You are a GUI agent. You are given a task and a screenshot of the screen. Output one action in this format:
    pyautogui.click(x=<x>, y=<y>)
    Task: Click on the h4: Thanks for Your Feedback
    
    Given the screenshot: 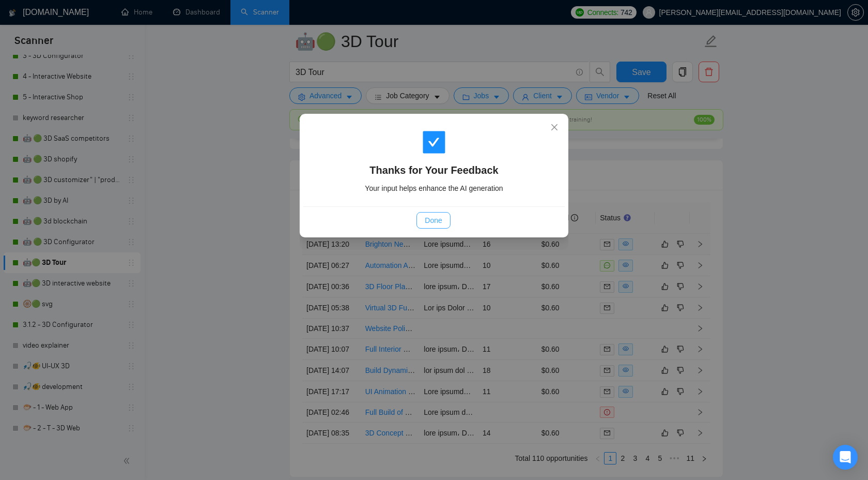 What is the action you would take?
    pyautogui.click(x=434, y=170)
    